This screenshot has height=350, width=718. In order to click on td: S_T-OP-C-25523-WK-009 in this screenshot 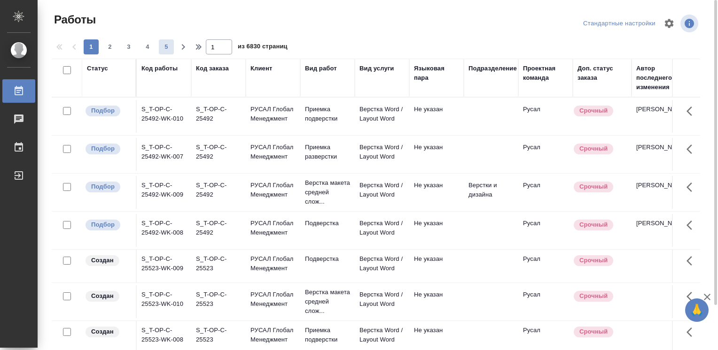, I will do `click(164, 266)`.